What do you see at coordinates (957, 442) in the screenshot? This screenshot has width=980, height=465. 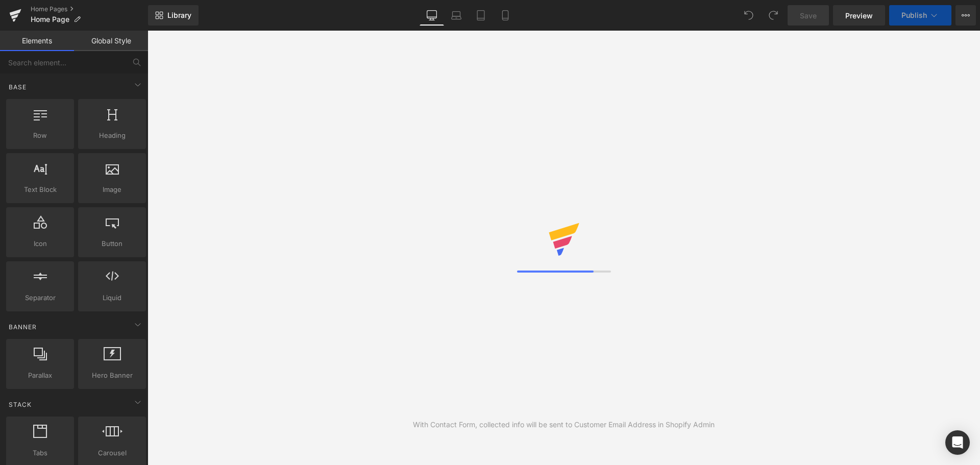 I see `div: Open Intercom Messenger` at bounding box center [957, 442].